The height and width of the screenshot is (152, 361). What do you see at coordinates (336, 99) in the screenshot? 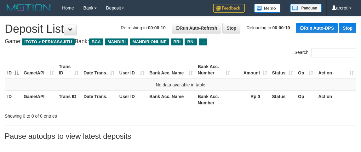
I see `th: Action` at bounding box center [336, 99].